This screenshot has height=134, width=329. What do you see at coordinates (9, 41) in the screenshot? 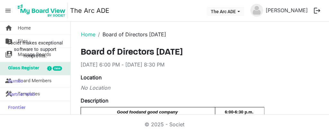
I see `span: folder_shared` at bounding box center [9, 41].